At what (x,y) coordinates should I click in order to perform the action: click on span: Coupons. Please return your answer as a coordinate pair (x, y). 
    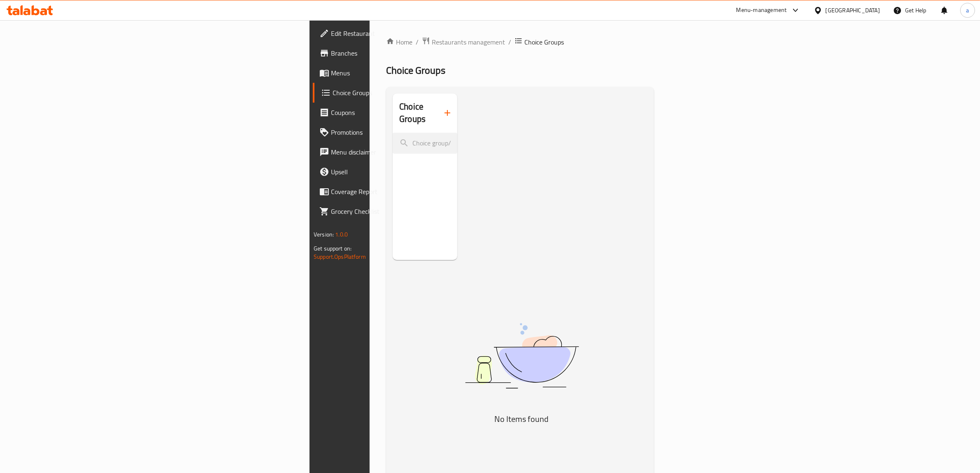
    Looking at the image, I should click on (399, 112).